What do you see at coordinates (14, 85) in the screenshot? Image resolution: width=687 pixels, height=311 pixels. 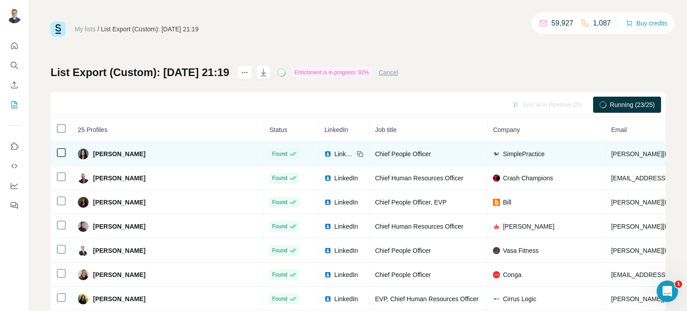 I see `button: Enrich CSV` at bounding box center [14, 85].